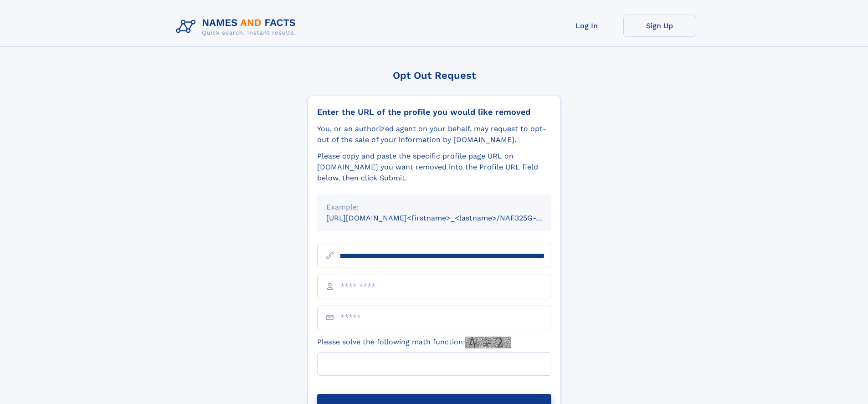 This screenshot has height=404, width=868. What do you see at coordinates (434, 75) in the screenshot?
I see `div: Opt Out Request` at bounding box center [434, 75].